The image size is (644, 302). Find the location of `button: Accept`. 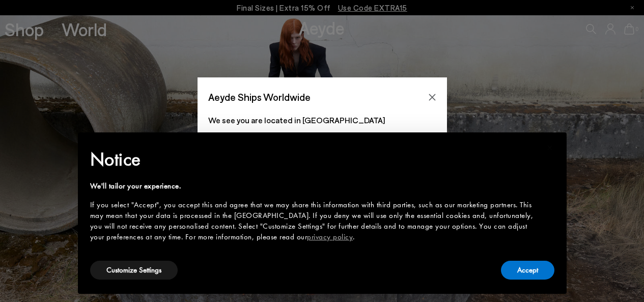

button: Accept is located at coordinates (527, 270).